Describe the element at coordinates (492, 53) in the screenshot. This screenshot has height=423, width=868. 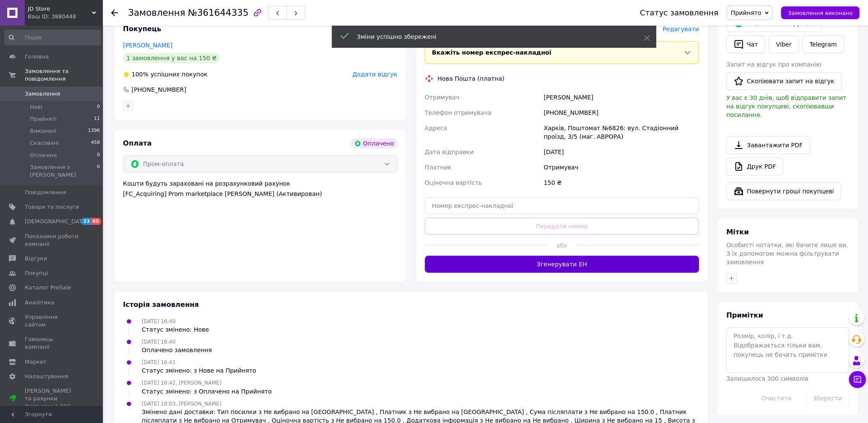
I see `span: Вкажіть номер експрес-накладної` at that location.